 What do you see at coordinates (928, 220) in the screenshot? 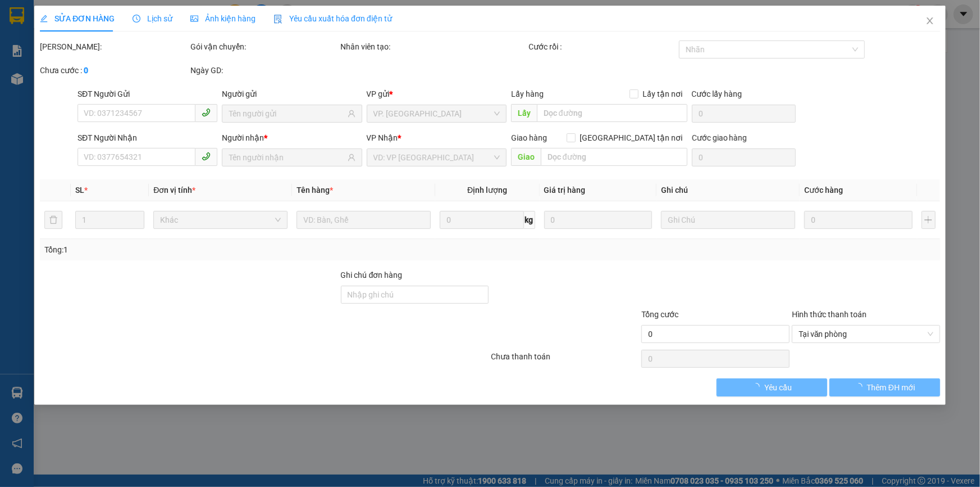
I see `button: plus` at bounding box center [928, 220].